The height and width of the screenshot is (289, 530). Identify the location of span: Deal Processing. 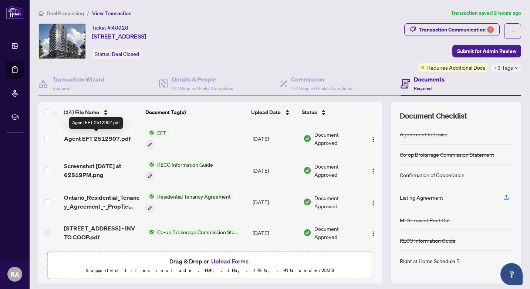
(65, 13).